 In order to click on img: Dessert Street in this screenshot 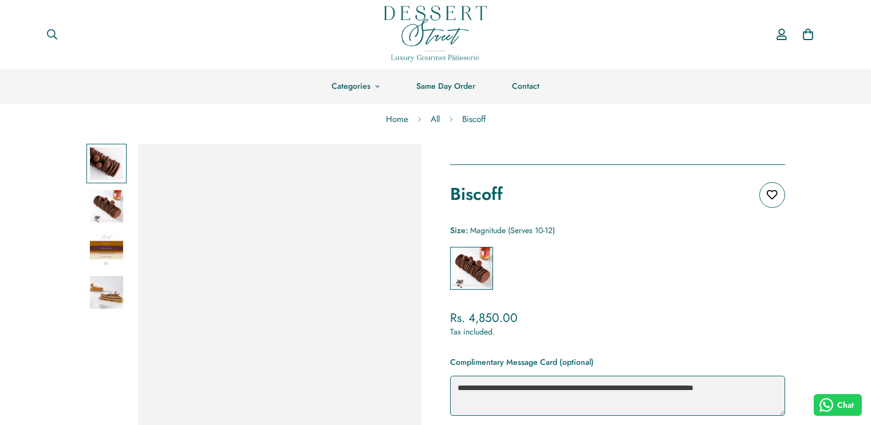, I will do `click(435, 34)`.